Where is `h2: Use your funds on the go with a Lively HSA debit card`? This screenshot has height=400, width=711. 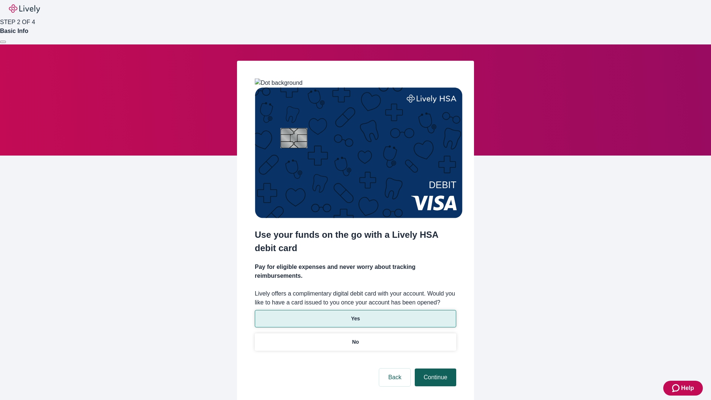 h2: Use your funds on the go with a Lively HSA debit card is located at coordinates (356, 242).